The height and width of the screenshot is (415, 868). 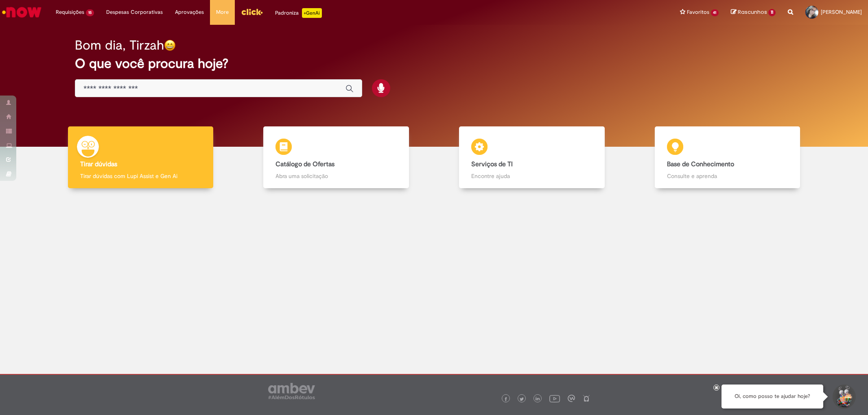 What do you see at coordinates (22, 12) in the screenshot?
I see `img: ServiceNow` at bounding box center [22, 12].